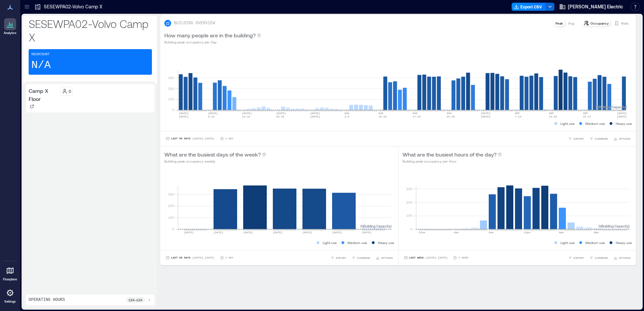 Image resolution: width=644 pixels, height=311 pixels. What do you see at coordinates (449, 154) in the screenshot?
I see `p: What are the busiest hours of the day?` at bounding box center [449, 154].